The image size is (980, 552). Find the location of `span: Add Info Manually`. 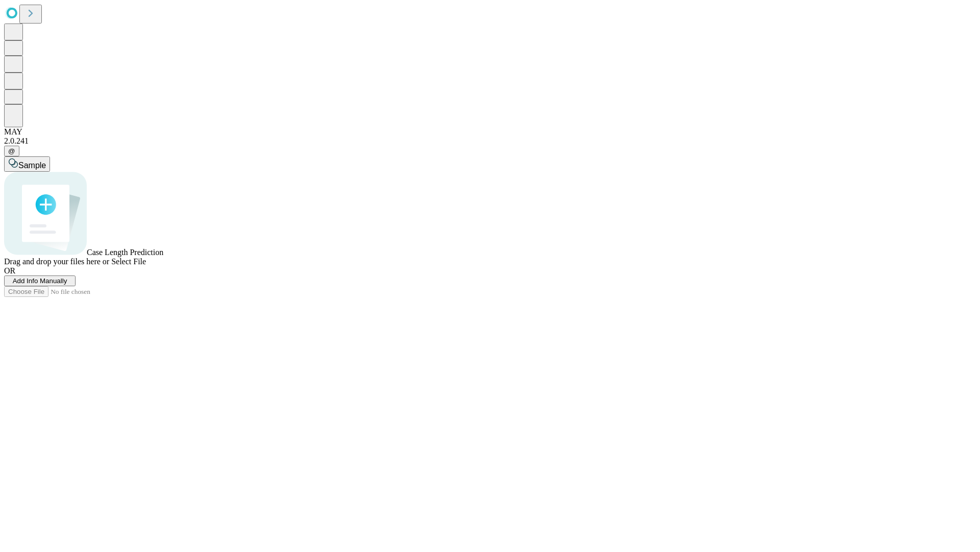

span: Add Info Manually is located at coordinates (40, 280).